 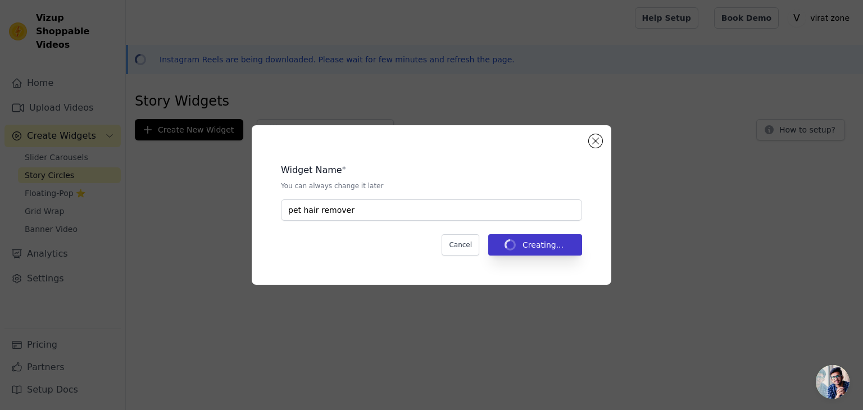 What do you see at coordinates (432, 186) in the screenshot?
I see `p: You can always change it later` at bounding box center [432, 186].